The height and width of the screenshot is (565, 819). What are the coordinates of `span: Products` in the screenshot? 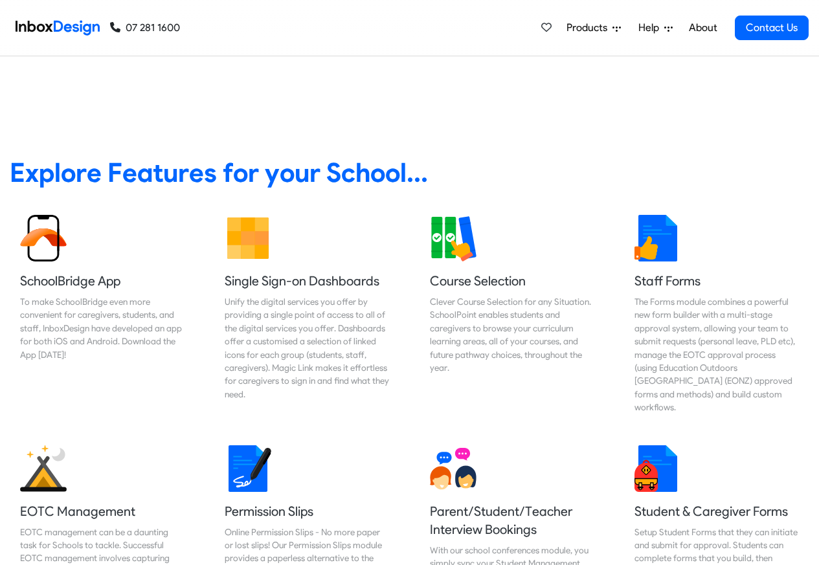 It's located at (589, 28).